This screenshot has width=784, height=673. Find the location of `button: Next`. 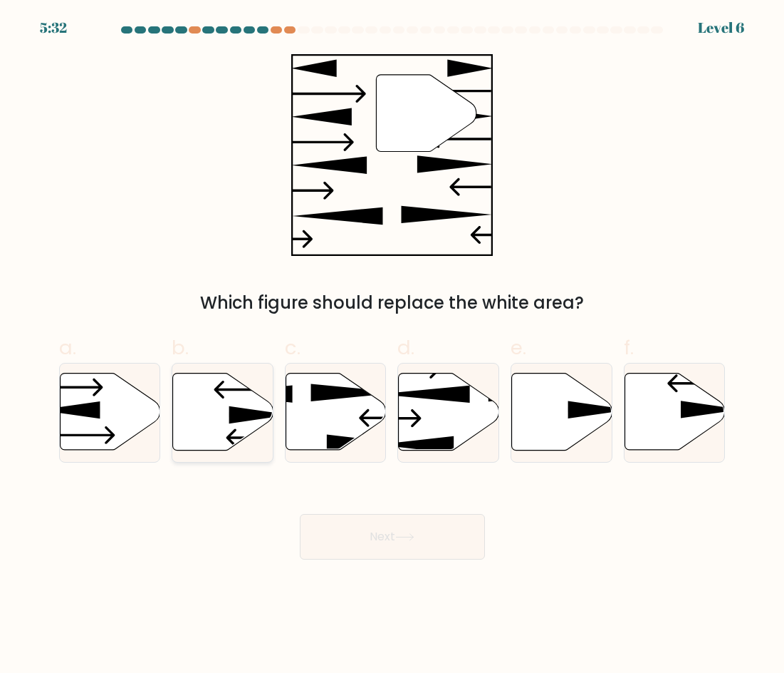

button: Next is located at coordinates (393, 537).